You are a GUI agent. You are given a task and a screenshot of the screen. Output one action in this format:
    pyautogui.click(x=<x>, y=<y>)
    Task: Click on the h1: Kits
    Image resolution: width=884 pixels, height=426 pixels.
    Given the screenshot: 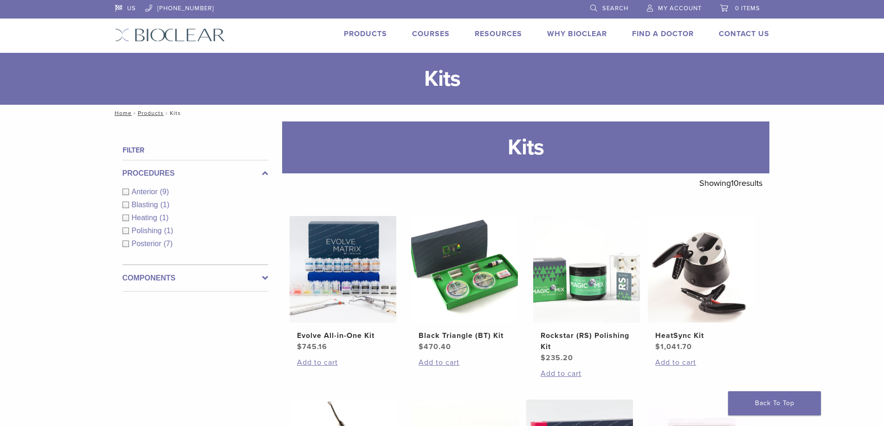 What is the action you would take?
    pyautogui.click(x=525, y=147)
    